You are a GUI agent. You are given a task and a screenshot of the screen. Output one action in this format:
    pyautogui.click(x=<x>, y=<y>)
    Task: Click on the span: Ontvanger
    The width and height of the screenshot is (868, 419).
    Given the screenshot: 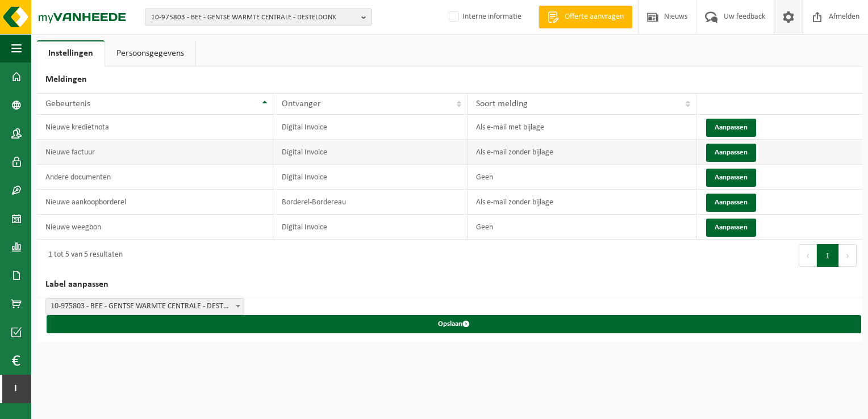 What is the action you would take?
    pyautogui.click(x=301, y=104)
    